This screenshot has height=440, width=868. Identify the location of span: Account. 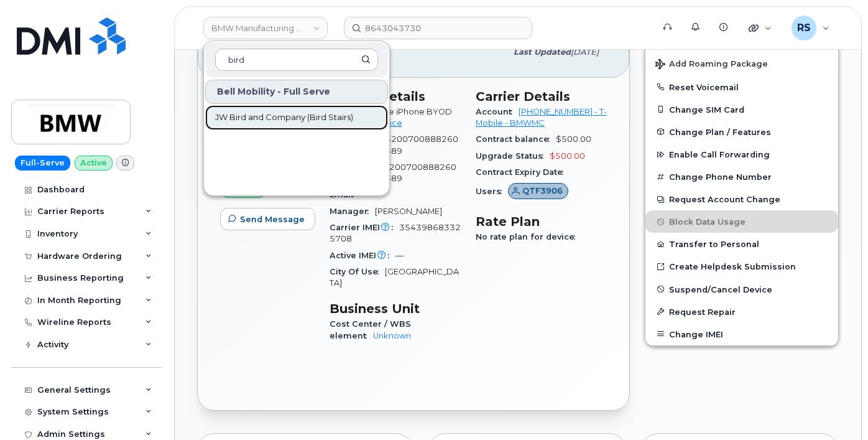
(497, 111).